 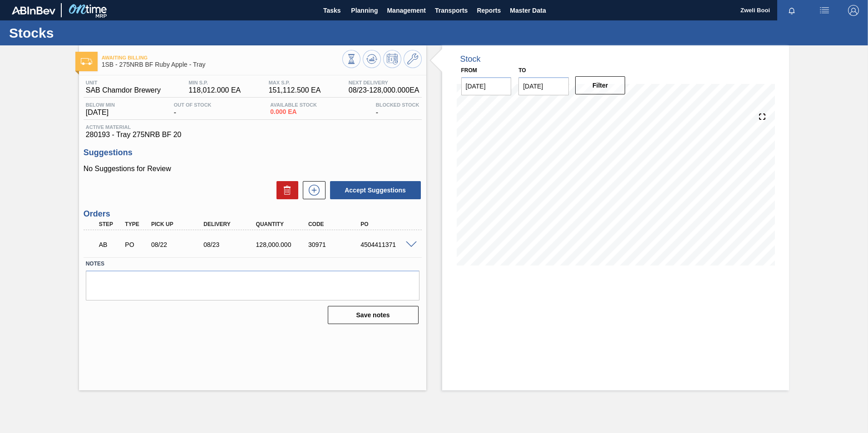 What do you see at coordinates (230, 224) in the screenshot?
I see `div: Delivery` at bounding box center [230, 224].